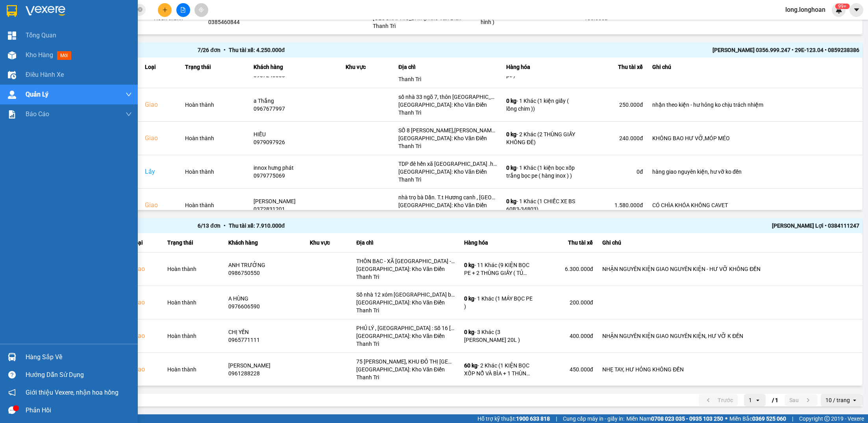 Image resolution: width=868 pixels, height=423 pixels. What do you see at coordinates (12, 36) in the screenshot?
I see `img: dashboard-icon` at bounding box center [12, 36].